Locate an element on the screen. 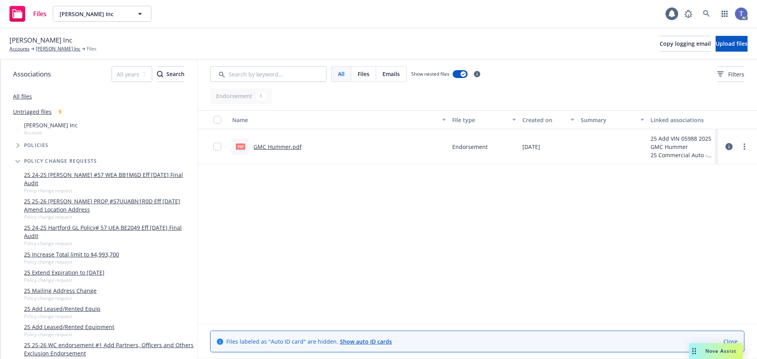 The image size is (757, 359). a: GMC Hummer.pdf is located at coordinates (278, 147).